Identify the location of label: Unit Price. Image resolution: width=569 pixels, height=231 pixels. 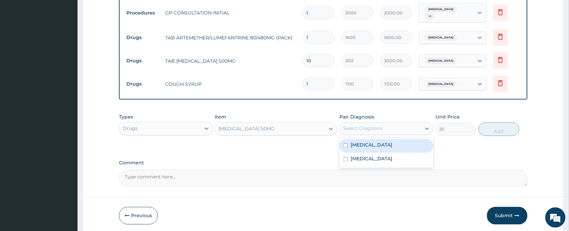
(448, 117).